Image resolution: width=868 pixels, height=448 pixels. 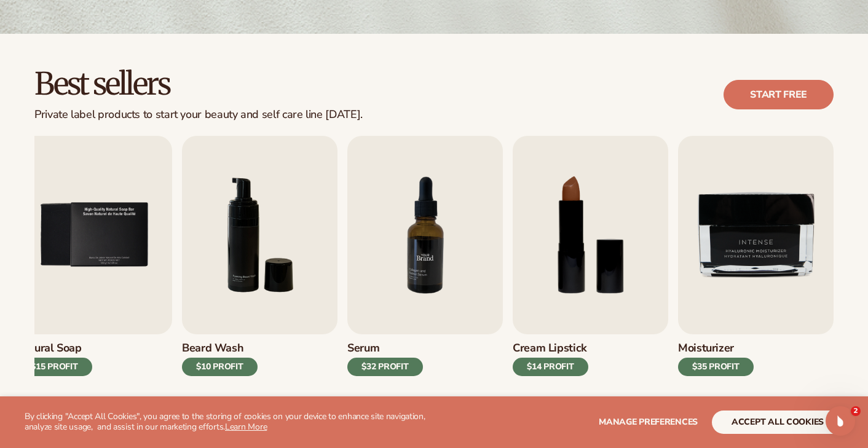 What do you see at coordinates (425, 264) in the screenshot?
I see `a: 7 / 9` at bounding box center [425, 264].